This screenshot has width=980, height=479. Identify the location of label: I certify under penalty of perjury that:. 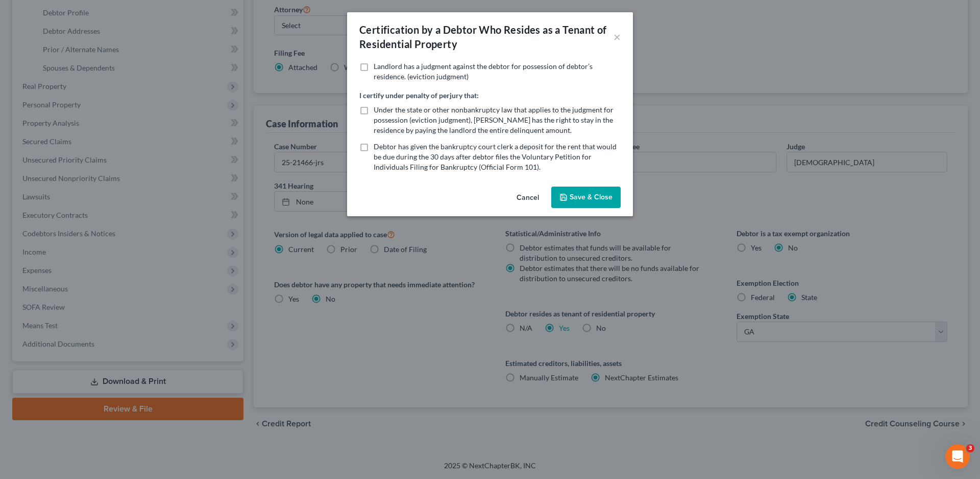
(419, 95).